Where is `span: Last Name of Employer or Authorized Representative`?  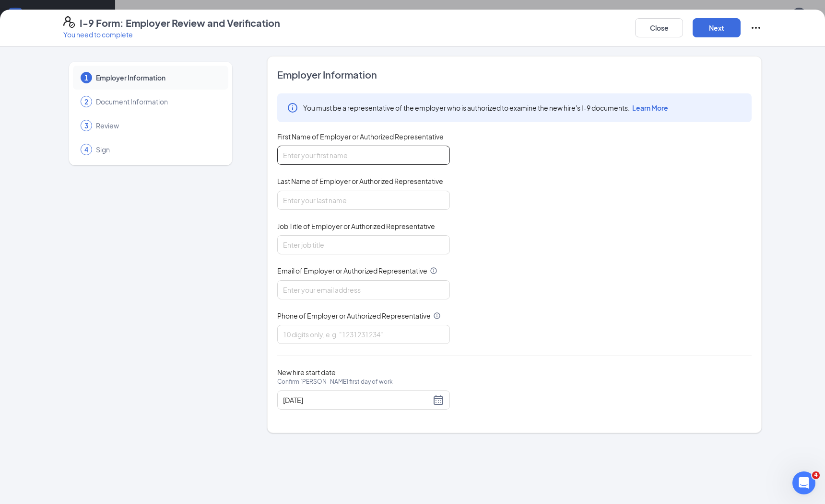 span: Last Name of Employer or Authorized Representative is located at coordinates (360, 181).